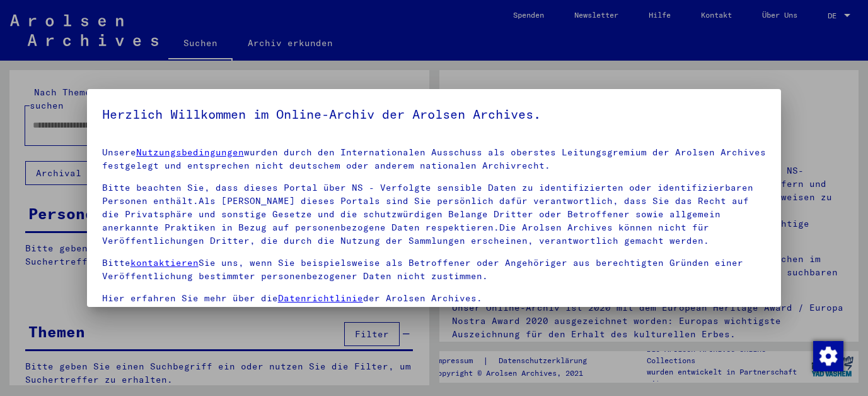 Image resolution: width=868 pixels, height=396 pixels. Describe the element at coordinates (164, 263) in the screenshot. I see `a: kontaktieren` at that location.